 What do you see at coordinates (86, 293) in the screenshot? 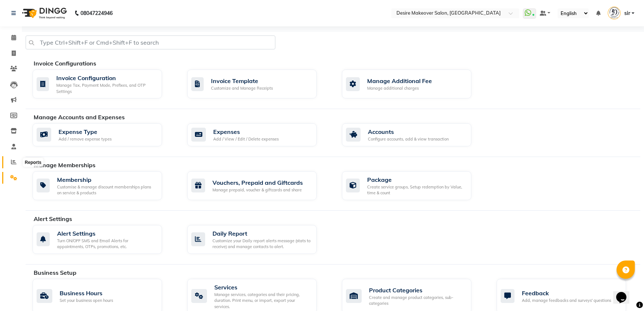
I see `div: Business Hours` at bounding box center [86, 293].